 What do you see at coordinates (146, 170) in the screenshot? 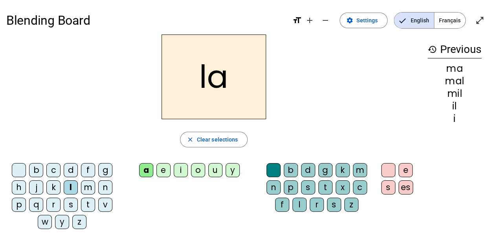
I see `div: a` at bounding box center [146, 170].